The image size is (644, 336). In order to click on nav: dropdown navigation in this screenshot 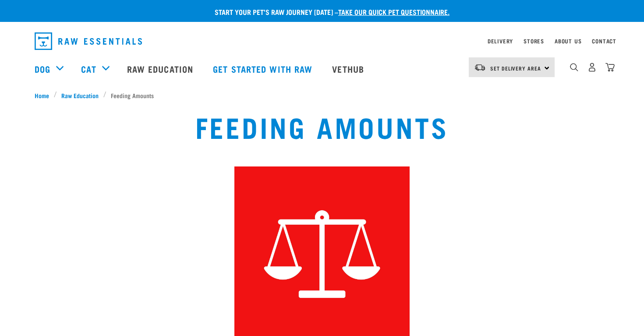, I will do `click(322, 41)`.